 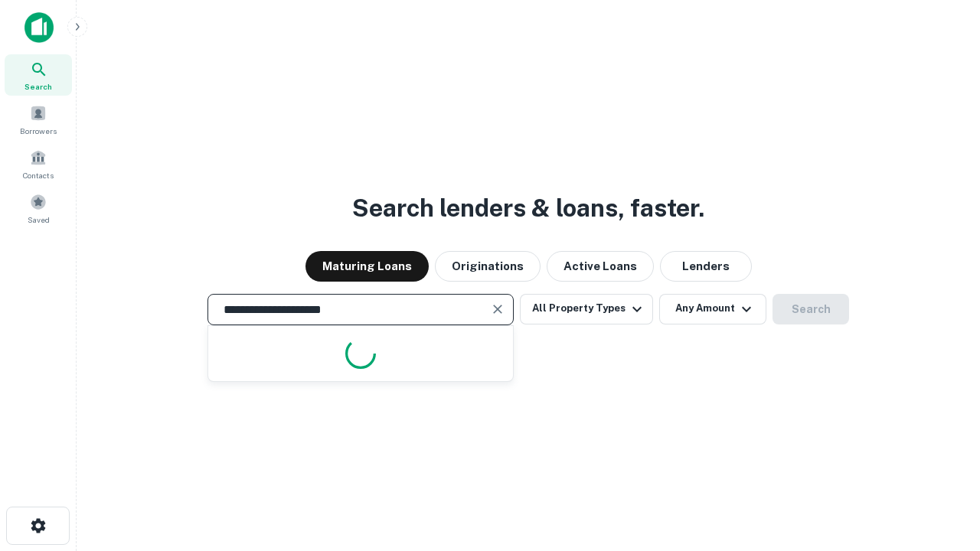 I want to click on a: Search, so click(x=38, y=75).